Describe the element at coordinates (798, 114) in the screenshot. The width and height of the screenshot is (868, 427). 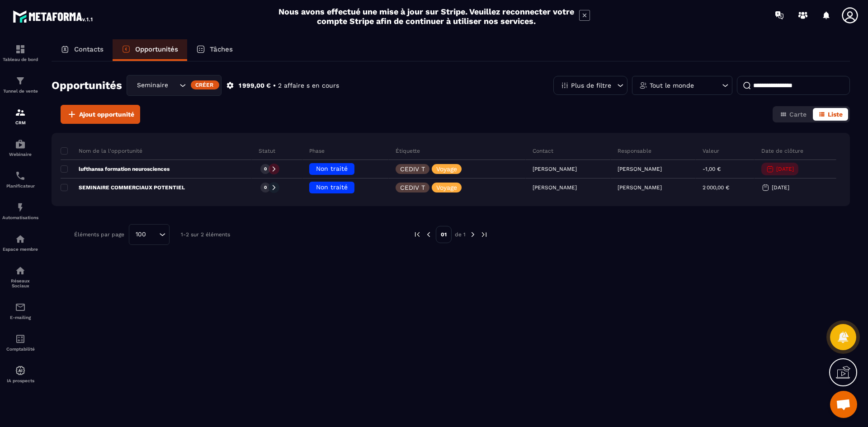
I see `span: Carte` at that location.